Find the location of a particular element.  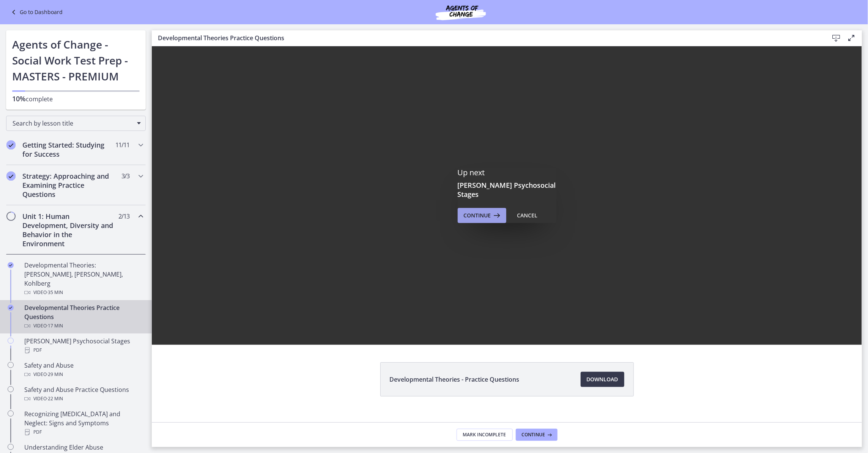

span: Developmental Theories - Practice Questions is located at coordinates (455, 380).